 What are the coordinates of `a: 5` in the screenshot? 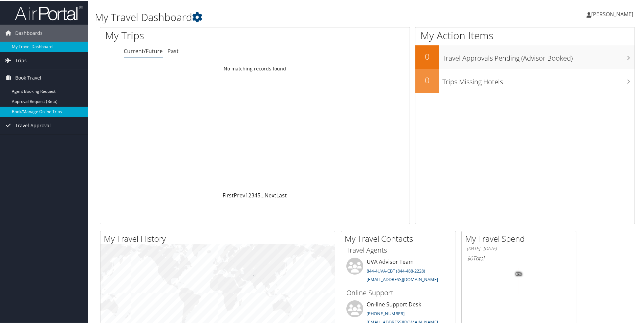 It's located at (259, 194).